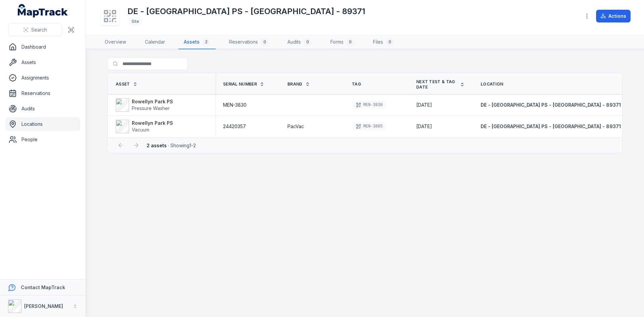 This screenshot has width=644, height=317. Describe the element at coordinates (157, 145) in the screenshot. I see `strong: 2 assets` at that location.